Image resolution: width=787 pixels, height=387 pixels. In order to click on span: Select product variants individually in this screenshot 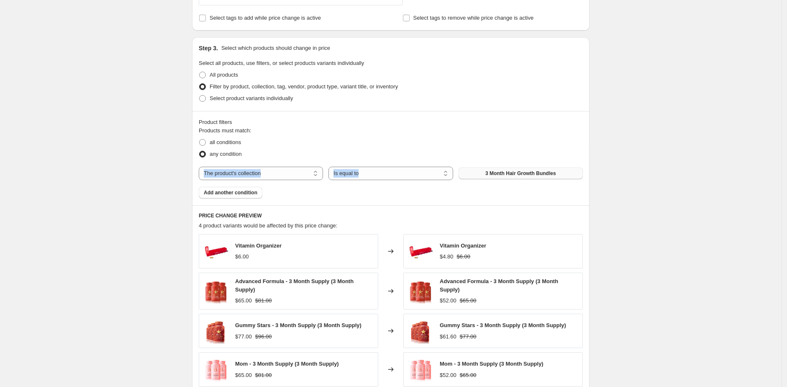, I will do `click(251, 98)`.